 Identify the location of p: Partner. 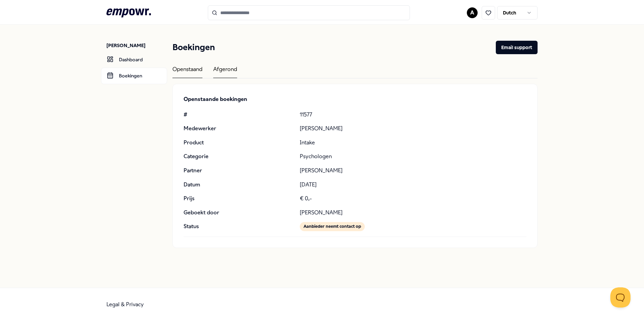
(239, 171).